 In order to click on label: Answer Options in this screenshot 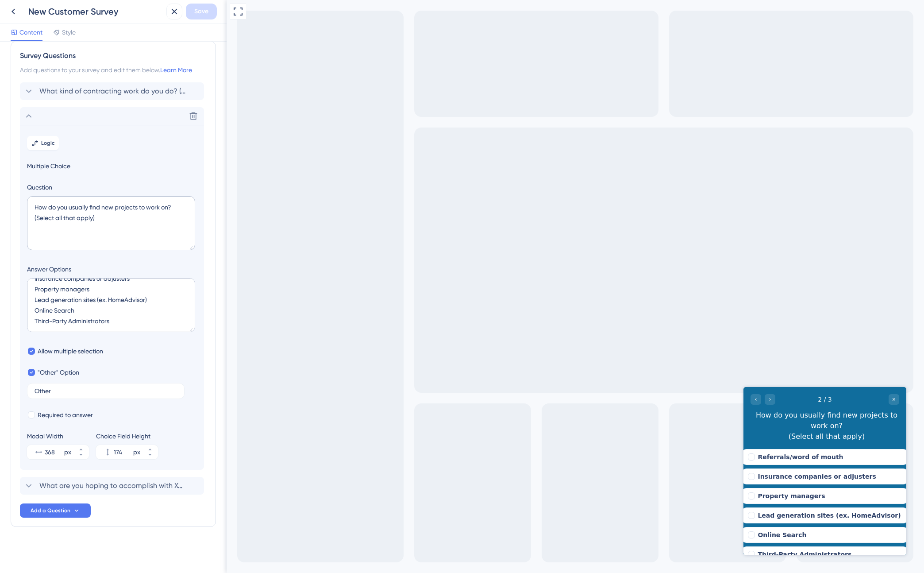, I will do `click(112, 269)`.